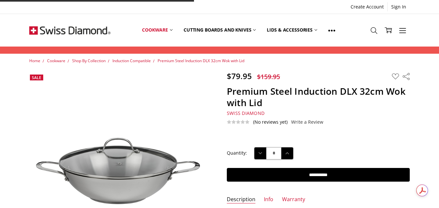 Image resolution: width=439 pixels, height=208 pixels. What do you see at coordinates (237, 153) in the screenshot?
I see `label: Quantity:` at bounding box center [237, 153].